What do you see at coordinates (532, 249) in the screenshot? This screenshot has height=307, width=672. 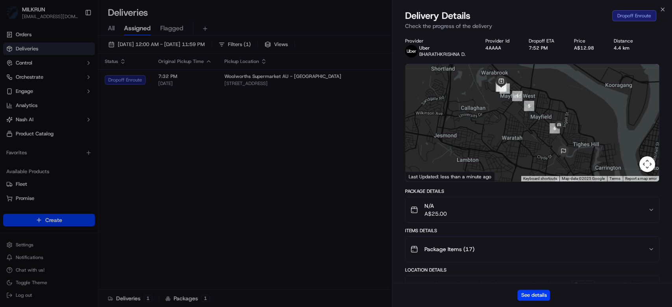 I see `button: Package Items (17)` at bounding box center [532, 249].